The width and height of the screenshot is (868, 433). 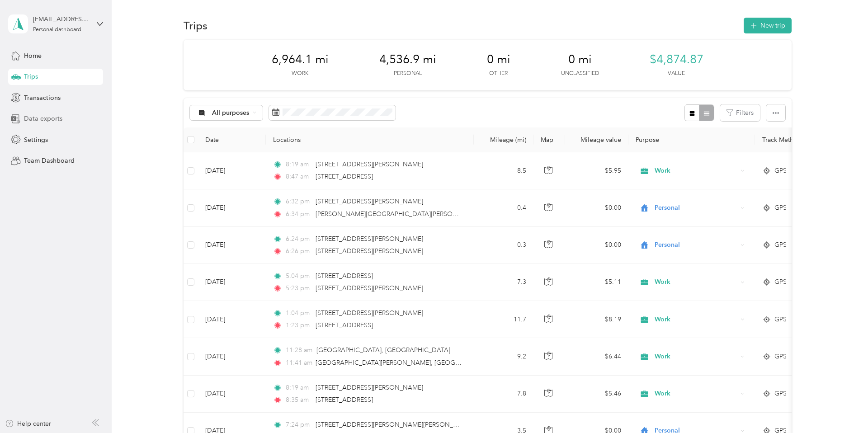 I want to click on span: 4,536.9 mi, so click(x=408, y=60).